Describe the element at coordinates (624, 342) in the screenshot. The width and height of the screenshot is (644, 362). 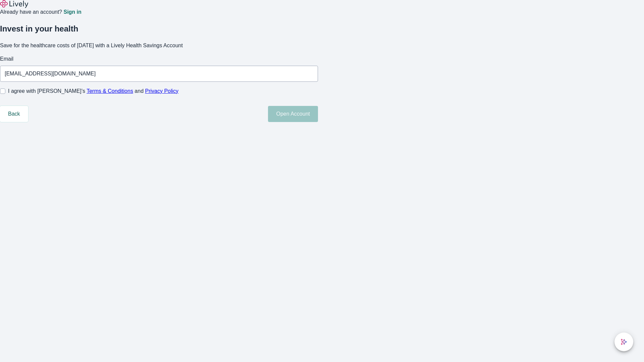
I see `button: chat` at that location.